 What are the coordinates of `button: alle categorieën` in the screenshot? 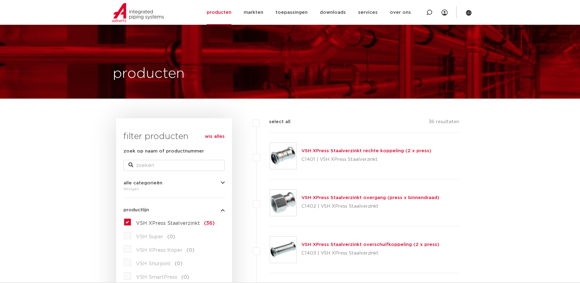 It's located at (174, 183).